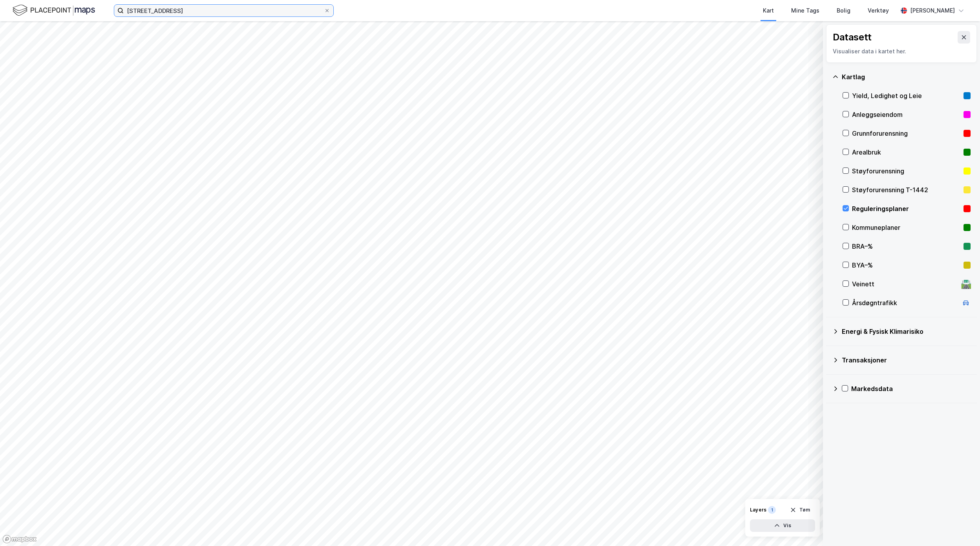 Image resolution: width=980 pixels, height=546 pixels. I want to click on div: Støyforurensning, so click(906, 171).